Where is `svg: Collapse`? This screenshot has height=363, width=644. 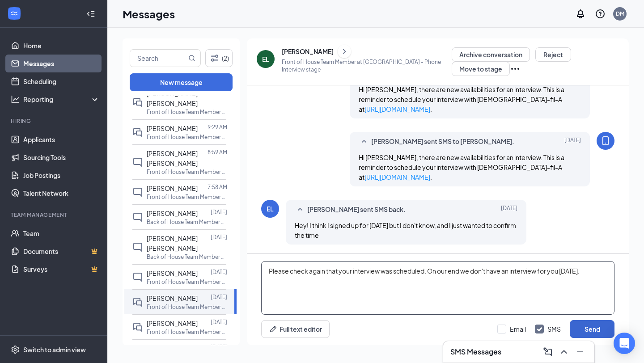
svg: Collapse is located at coordinates (91, 14).